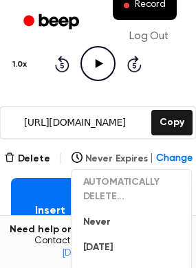 This screenshot has height=268, width=196. I want to click on button: Insert into Doc, so click(50, 218).